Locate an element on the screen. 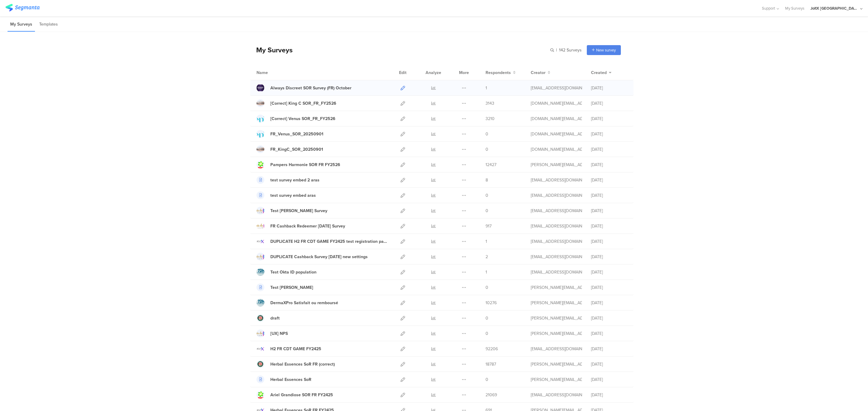 The width and height of the screenshot is (868, 411). div: test survey embed 2 aras is located at coordinates (295, 180).